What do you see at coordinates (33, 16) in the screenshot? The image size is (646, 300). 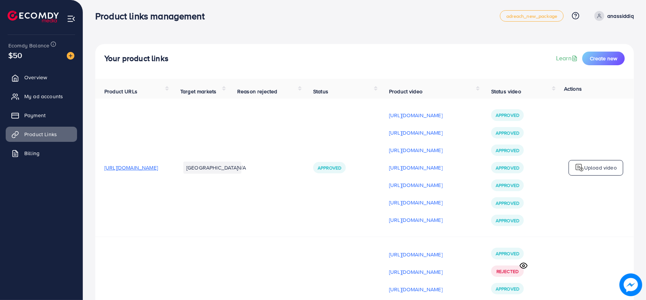 I see `a: logo` at bounding box center [33, 16].